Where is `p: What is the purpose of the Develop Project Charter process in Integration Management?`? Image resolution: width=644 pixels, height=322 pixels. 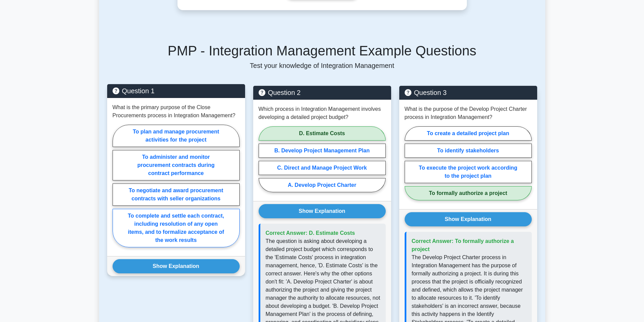
p: What is the purpose of the Develop Project Charter process in Integration Management? is located at coordinates (468, 113).